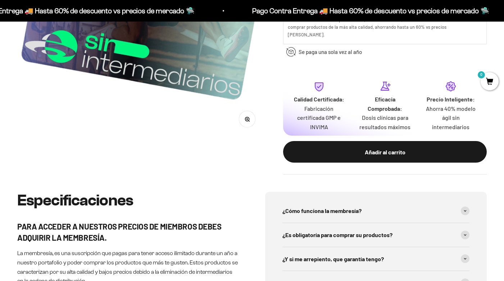 The width and height of the screenshot is (504, 281). What do you see at coordinates (119, 232) in the screenshot?
I see `strong: PARA ACCEDER A NUESTROS PRECIOS DE MIEMBROS DEBES ADQUIRIR LA MEMBRESÍA.` at bounding box center [119, 232].